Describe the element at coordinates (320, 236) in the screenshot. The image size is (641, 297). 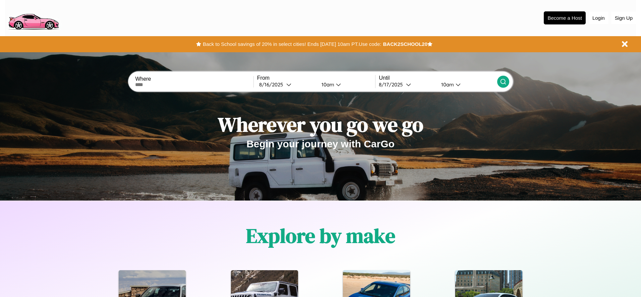
I see `h1: Explore by make` at that location.